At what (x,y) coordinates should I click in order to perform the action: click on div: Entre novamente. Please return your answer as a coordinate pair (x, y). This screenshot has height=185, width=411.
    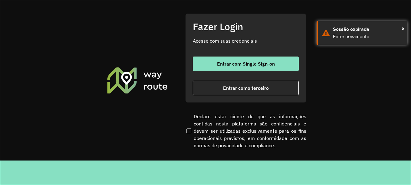
    Looking at the image, I should click on (368, 37).